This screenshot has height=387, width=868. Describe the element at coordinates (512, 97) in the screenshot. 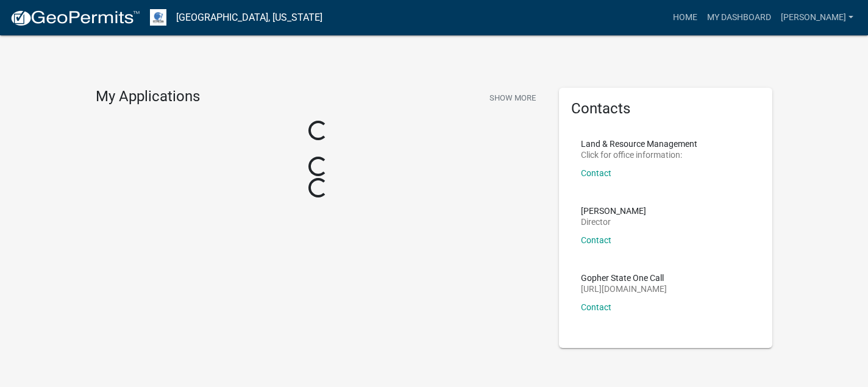

I see `button: Show More` at that location.